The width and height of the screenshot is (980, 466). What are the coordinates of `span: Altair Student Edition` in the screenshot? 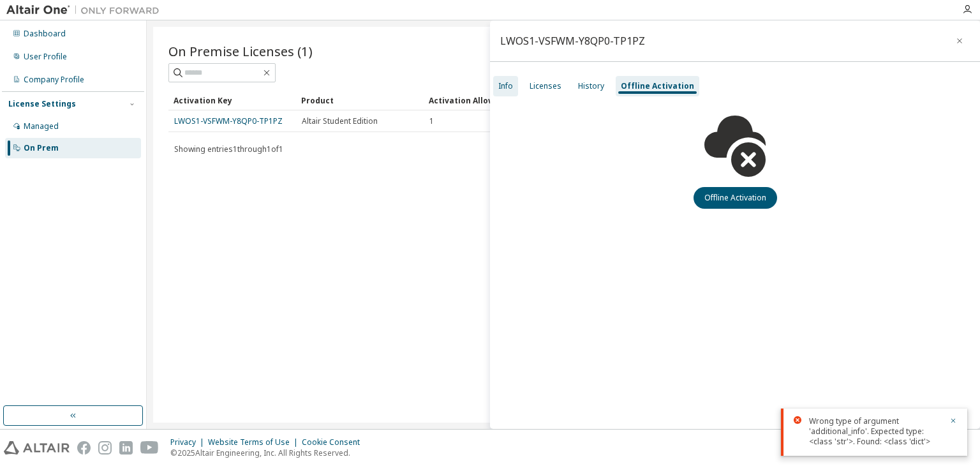 It's located at (340, 121).